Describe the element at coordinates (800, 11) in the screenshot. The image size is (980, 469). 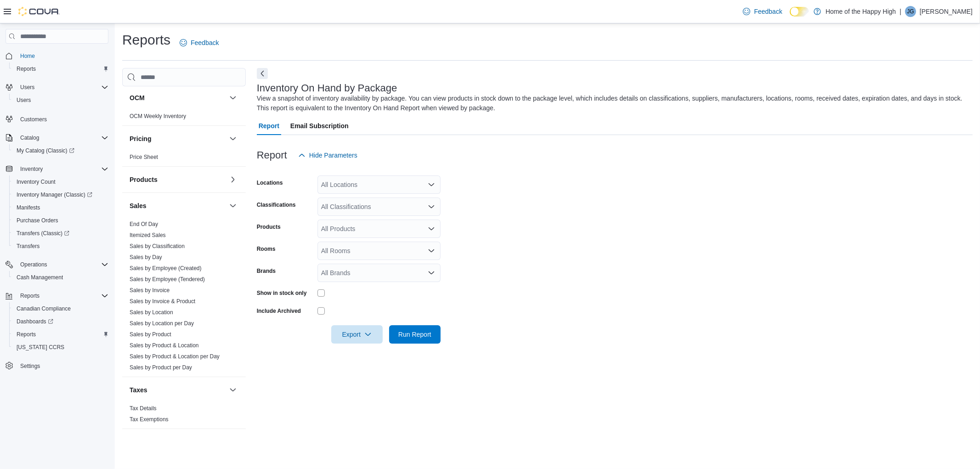
I see `input: Dark Mode` at that location.